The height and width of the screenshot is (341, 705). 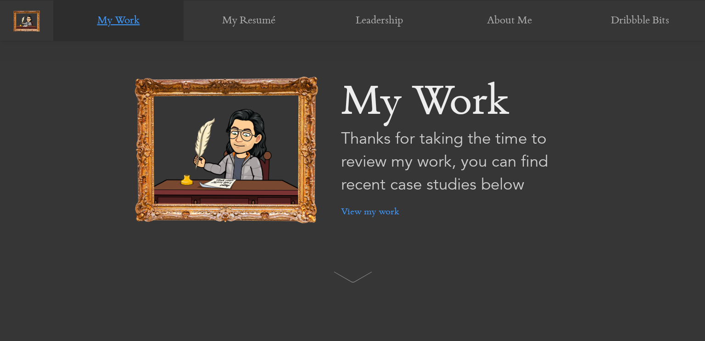 I want to click on a: My Resumé, so click(x=249, y=21).